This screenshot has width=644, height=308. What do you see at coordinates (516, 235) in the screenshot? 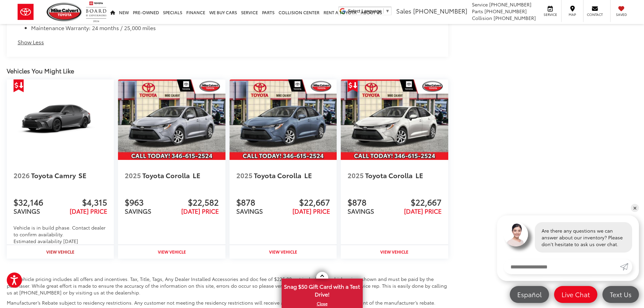
I see `img: Agent profile photo` at bounding box center [516, 235].